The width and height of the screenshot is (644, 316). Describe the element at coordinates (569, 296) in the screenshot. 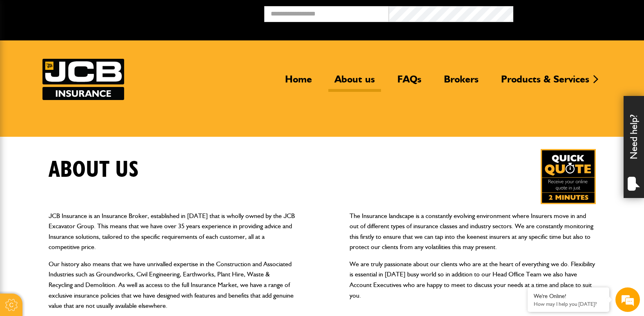

I see `div: We're Online!` at that location.